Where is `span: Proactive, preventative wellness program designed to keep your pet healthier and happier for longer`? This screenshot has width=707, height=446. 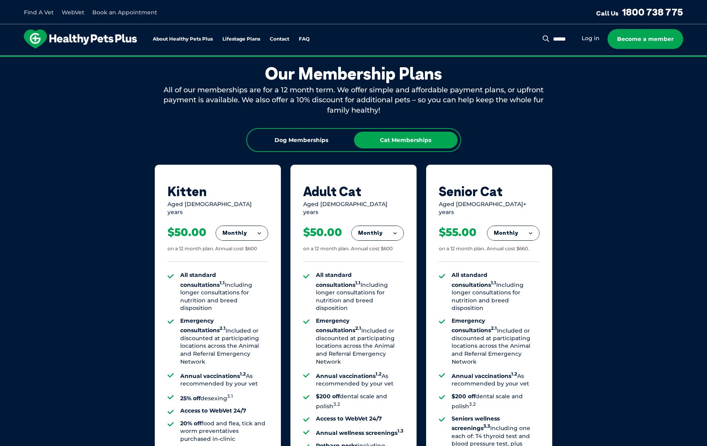
span: Proactive, preventative wellness program designed to keep your pet healthier and happier for longer is located at coordinates (353, 59).